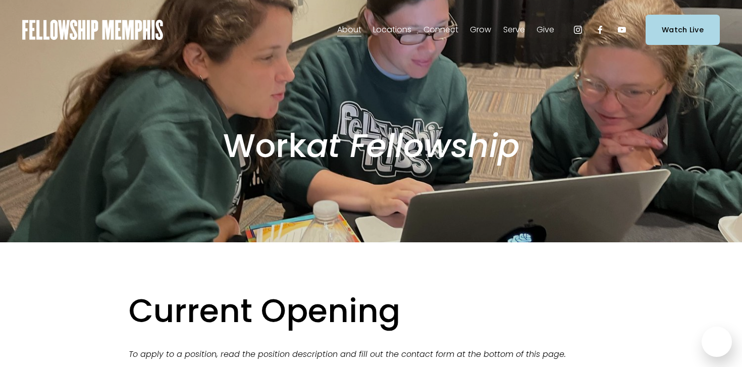  I want to click on h1: Current Opening, so click(371, 311).